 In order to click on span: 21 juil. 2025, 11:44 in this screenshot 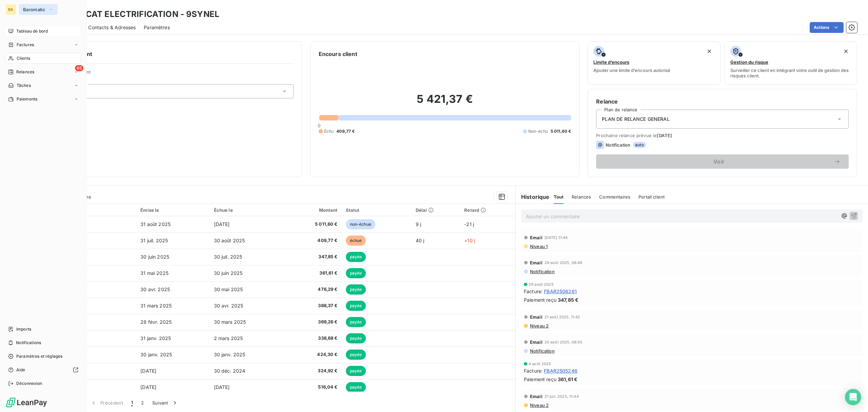, I will do `click(562, 397)`.